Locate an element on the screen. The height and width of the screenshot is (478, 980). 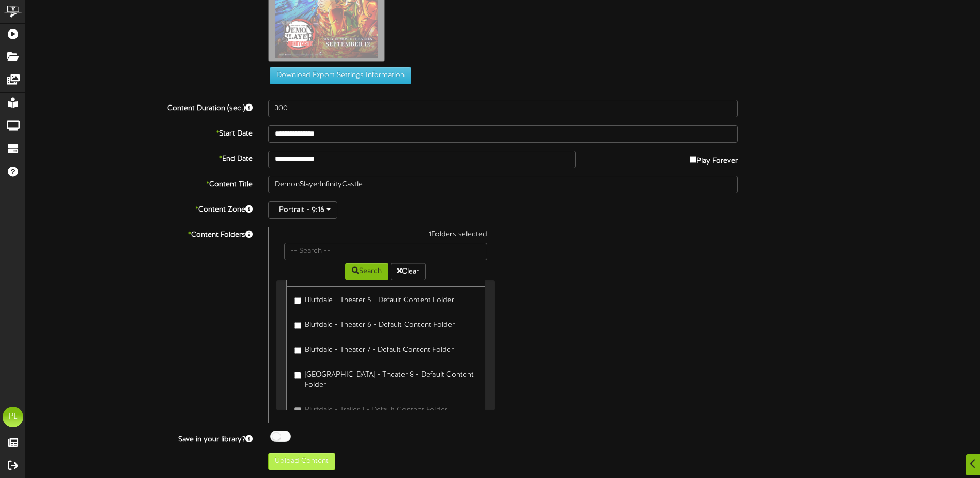
button: Download Export Settings Information is located at coordinates (340, 76).